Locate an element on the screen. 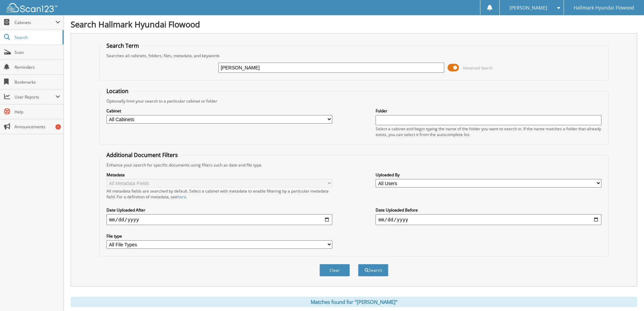 The height and width of the screenshot is (311, 644). div: Enhance your search for specific documents using filters such as date and file type. is located at coordinates (354, 165).